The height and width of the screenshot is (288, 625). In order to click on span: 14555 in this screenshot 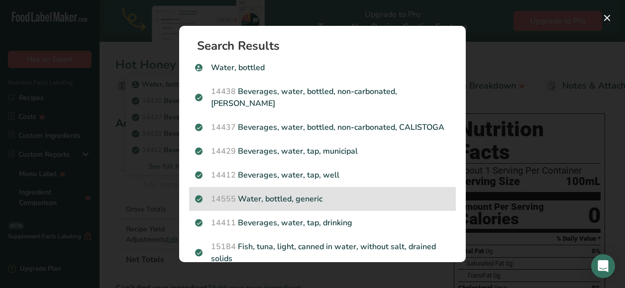, I will do `click(223, 199)`.